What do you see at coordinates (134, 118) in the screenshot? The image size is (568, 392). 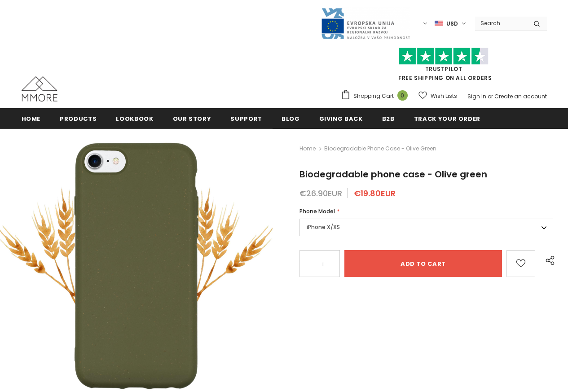 I see `a: Lookbook` at bounding box center [134, 118].